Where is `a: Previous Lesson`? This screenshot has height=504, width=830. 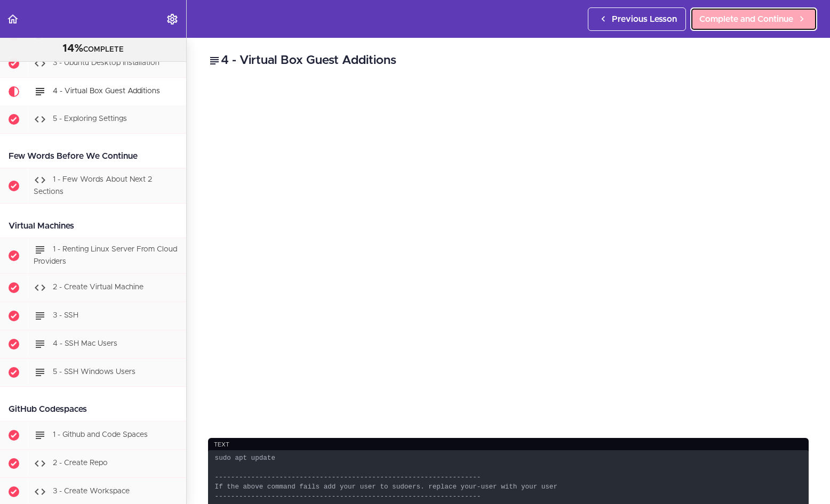 a: Previous Lesson is located at coordinates (637, 19).